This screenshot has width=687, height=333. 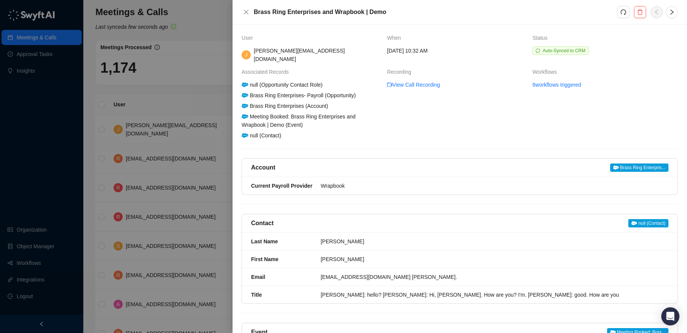 I want to click on a: video-cameraView Call Recording, so click(x=413, y=85).